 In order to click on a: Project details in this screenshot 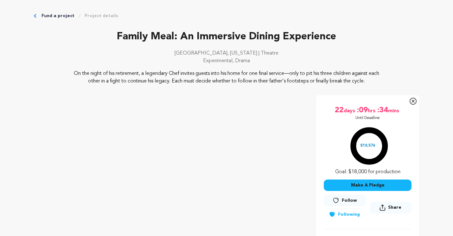, I will do `click(101, 16)`.